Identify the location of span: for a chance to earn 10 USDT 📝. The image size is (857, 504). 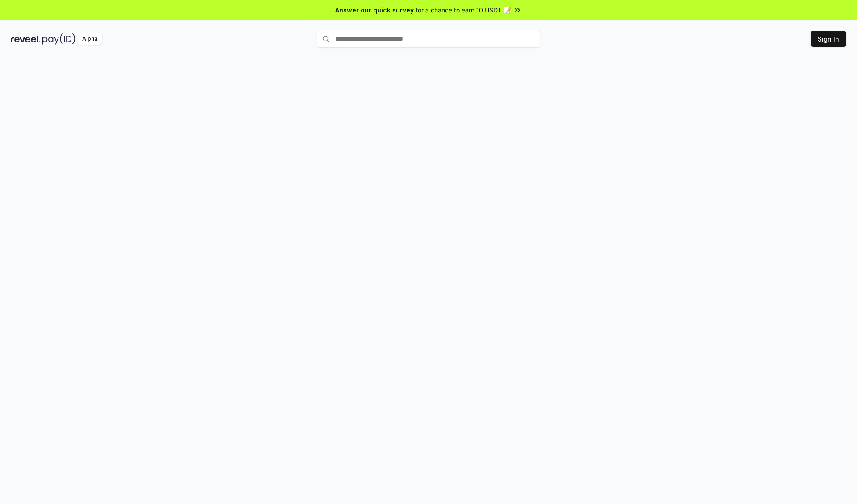
(463, 10).